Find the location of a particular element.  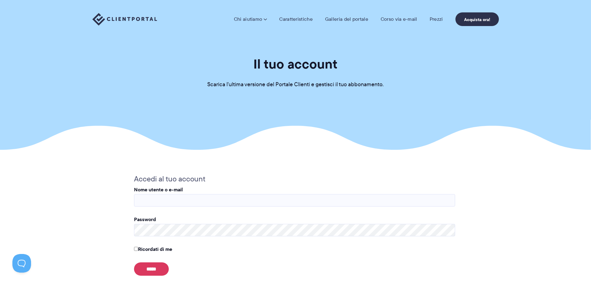

input: Ricordati di me is located at coordinates (136, 249).